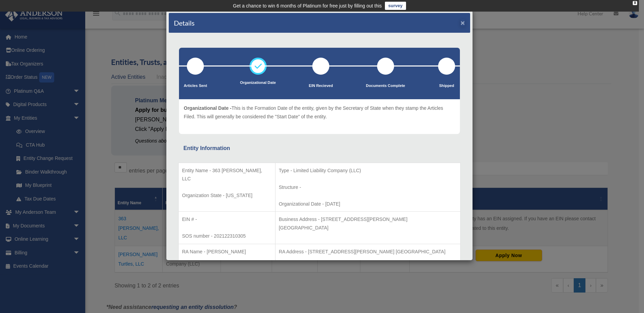 The image size is (644, 313). What do you see at coordinates (368, 187) in the screenshot?
I see `p: Structure -` at bounding box center [368, 187].